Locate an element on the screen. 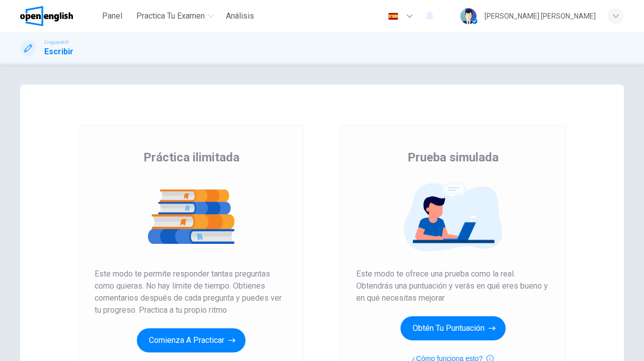  img: OpenEnglish logo is located at coordinates (46, 16).